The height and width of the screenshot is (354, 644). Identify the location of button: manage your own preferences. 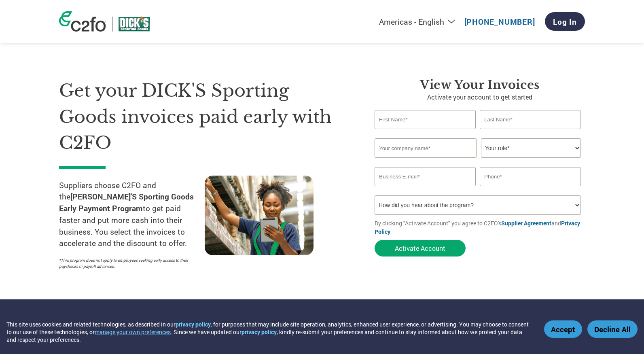
(133, 331).